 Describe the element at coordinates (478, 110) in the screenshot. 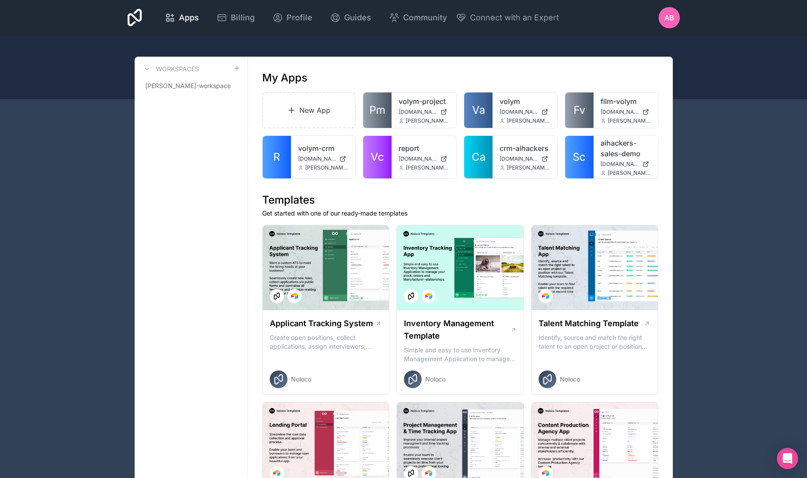

I see `span: Va` at that location.